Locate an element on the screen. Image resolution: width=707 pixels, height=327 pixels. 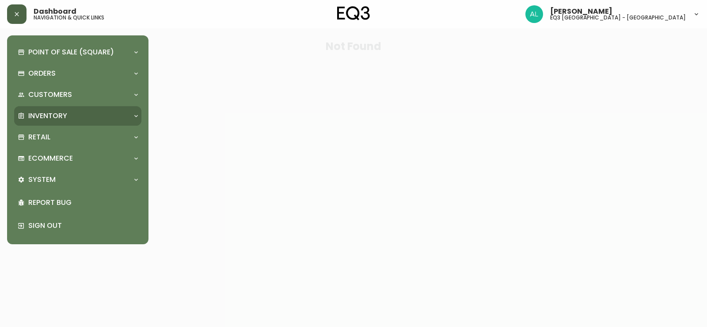
p: Report Bug is located at coordinates (83, 202).